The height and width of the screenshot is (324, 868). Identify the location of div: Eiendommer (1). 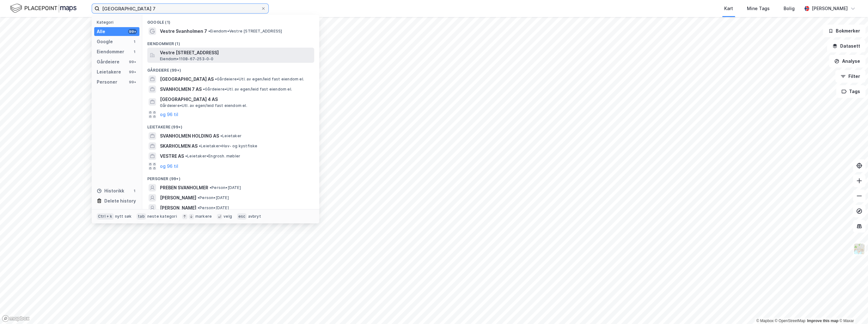
(230, 42).